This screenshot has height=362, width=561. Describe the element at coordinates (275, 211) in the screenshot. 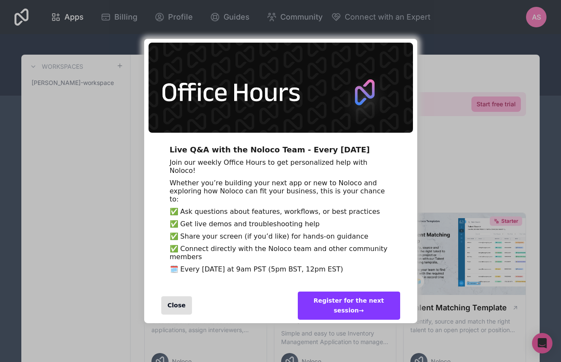

I see `span: ✅ Ask questions about features, workflows, or best practices` at that location.